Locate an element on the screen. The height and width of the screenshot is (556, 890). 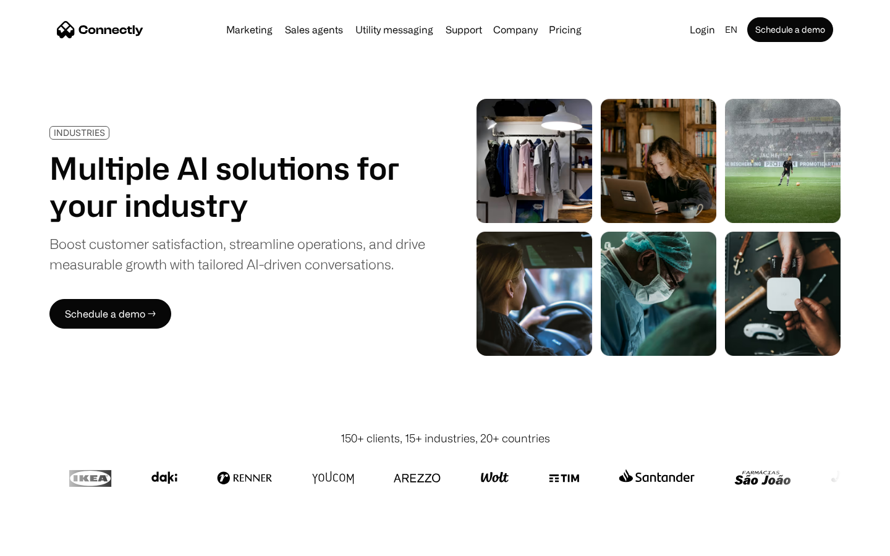
a: Sales agents is located at coordinates (314, 30).